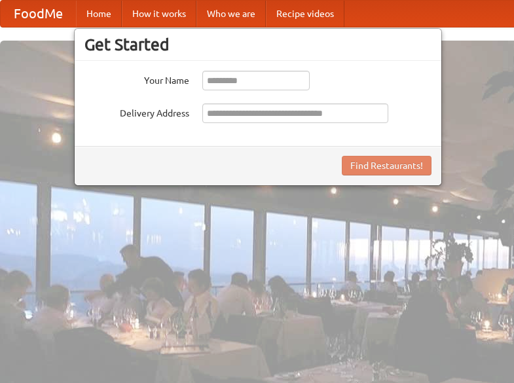  I want to click on a: Recipe videos, so click(305, 14).